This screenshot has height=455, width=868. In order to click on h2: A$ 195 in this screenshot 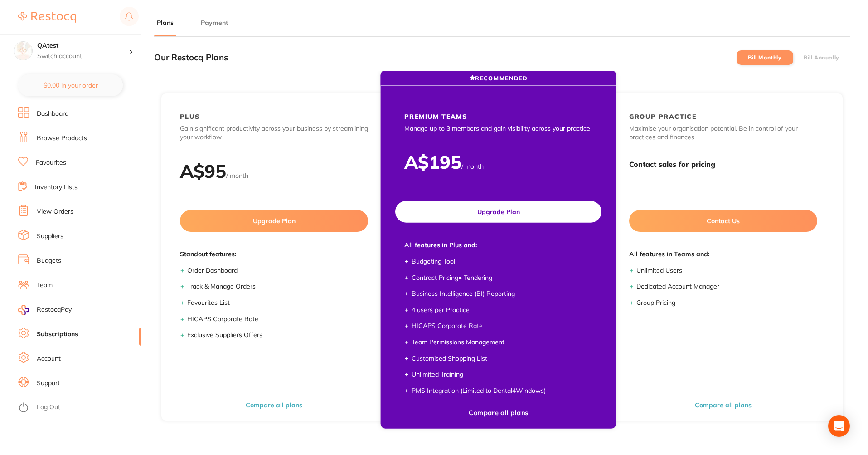, I will do `click(433, 162)`.